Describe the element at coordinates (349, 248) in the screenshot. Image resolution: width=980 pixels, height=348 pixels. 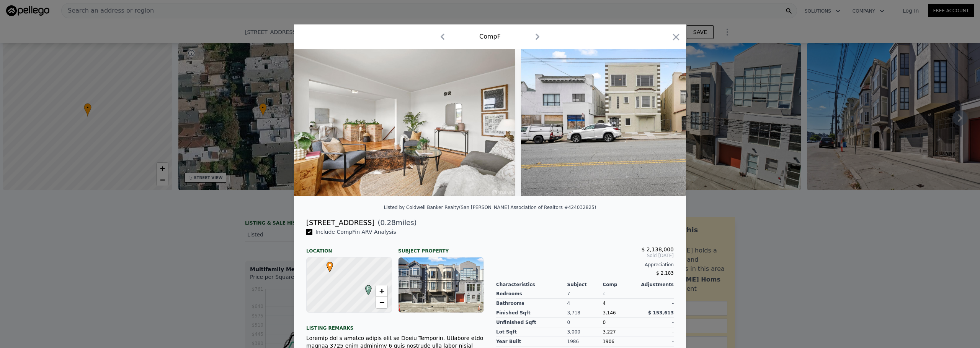
I see `div: Location` at that location.